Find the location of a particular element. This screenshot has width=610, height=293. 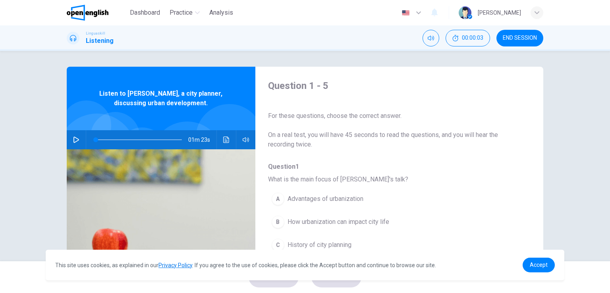

div: C is located at coordinates (278, 245).